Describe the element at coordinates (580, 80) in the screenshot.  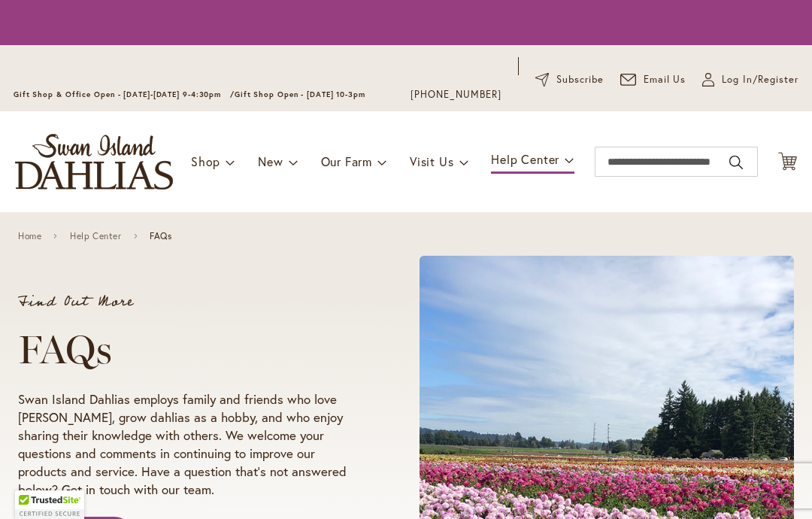
I see `span: Subscribe` at that location.